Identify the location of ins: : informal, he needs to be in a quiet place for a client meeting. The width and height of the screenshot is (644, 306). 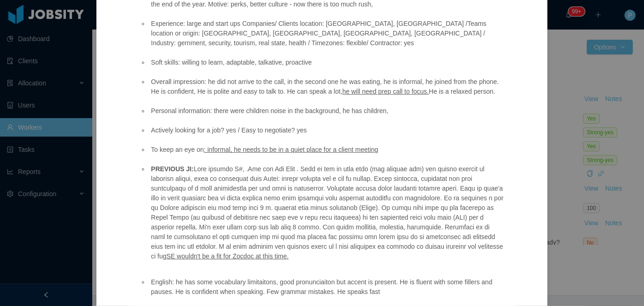
(291, 150).